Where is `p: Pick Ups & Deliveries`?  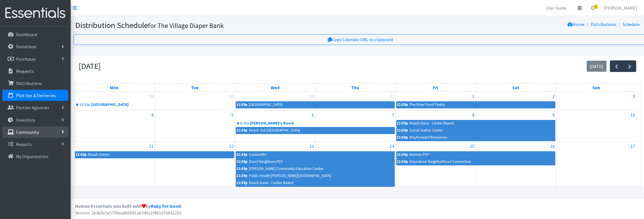 p: Pick Ups & Deliveries is located at coordinates (35, 96).